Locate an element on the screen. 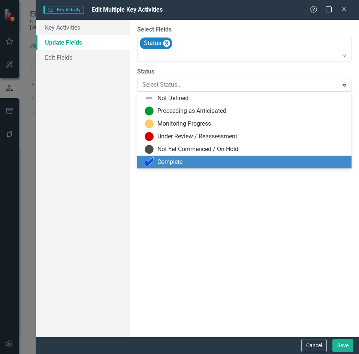  img: Not Yet Commenced / On Hold is located at coordinates (149, 149).